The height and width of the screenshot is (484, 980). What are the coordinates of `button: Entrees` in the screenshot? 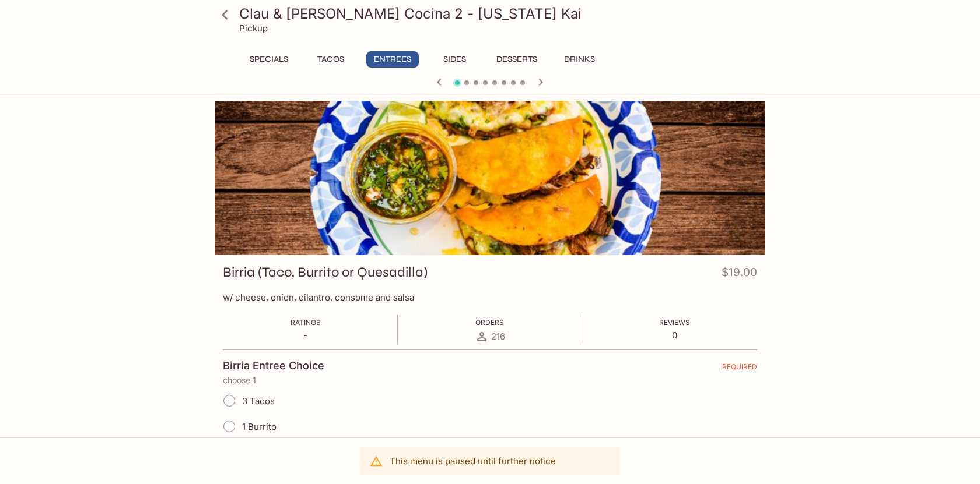 It's located at (392, 60).